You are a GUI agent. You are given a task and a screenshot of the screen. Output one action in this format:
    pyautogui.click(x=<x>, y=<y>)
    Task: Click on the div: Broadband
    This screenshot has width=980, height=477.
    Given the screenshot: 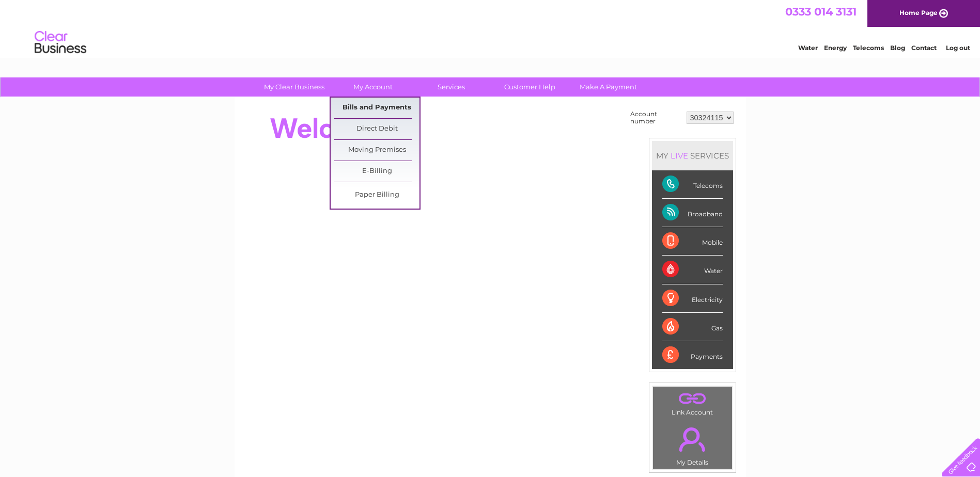 What is the action you would take?
    pyautogui.click(x=692, y=213)
    